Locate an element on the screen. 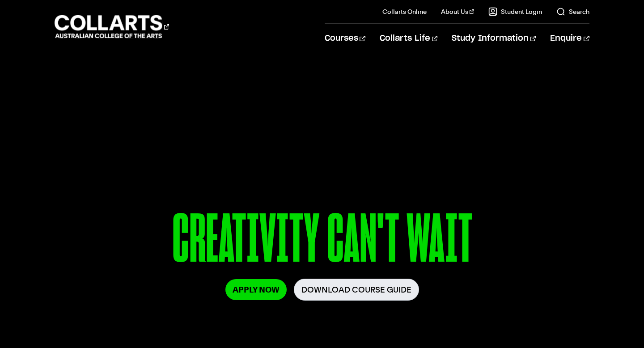 The width and height of the screenshot is (644, 348). a: Courses is located at coordinates (345, 39).